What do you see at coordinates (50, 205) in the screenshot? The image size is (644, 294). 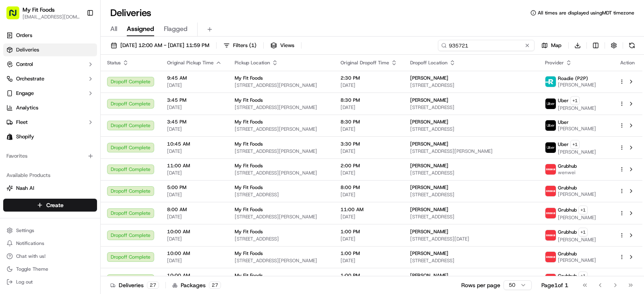 I see `button: Create` at bounding box center [50, 205].